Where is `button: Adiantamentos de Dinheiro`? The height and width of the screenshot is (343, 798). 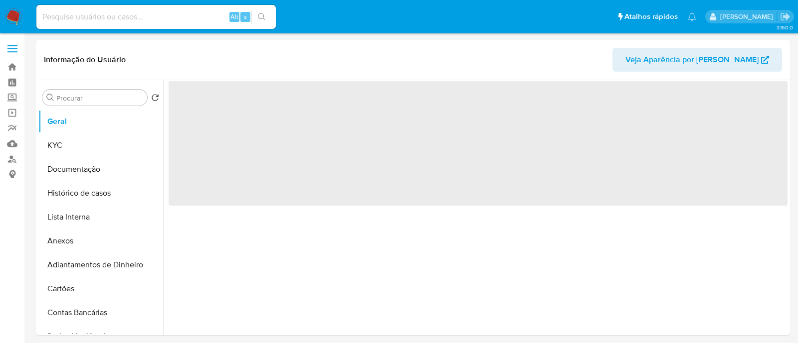 button: Adiantamentos de Dinheiro is located at coordinates (101, 265).